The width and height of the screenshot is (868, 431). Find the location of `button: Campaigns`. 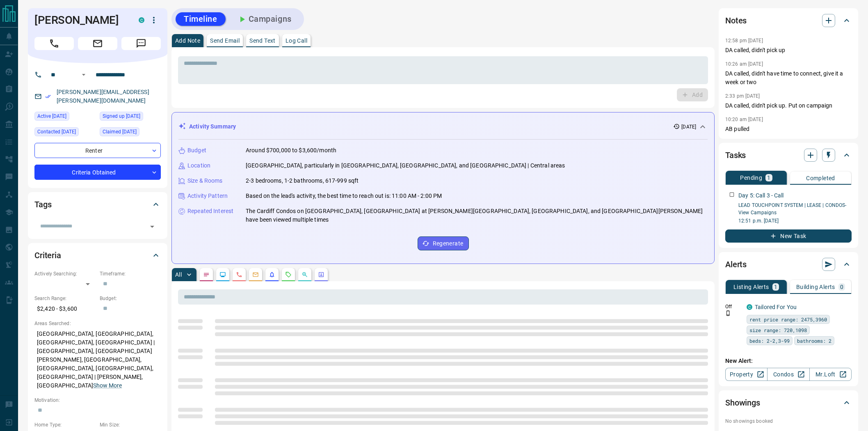

button: Campaigns is located at coordinates (264, 19).